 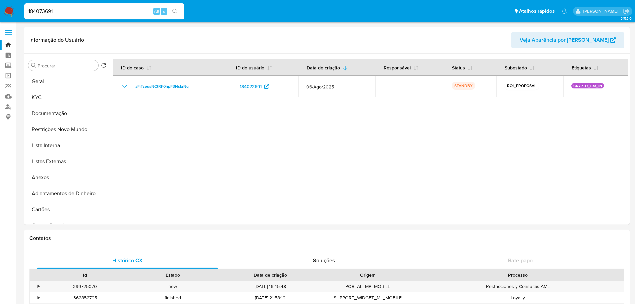 I want to click on span: Soluções, so click(x=324, y=260).